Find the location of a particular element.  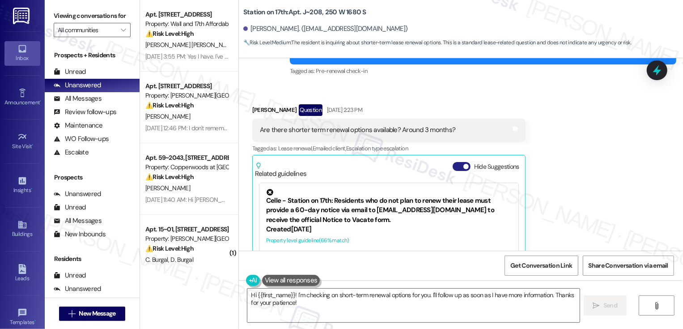

div: WO Follow-ups is located at coordinates (81, 139).